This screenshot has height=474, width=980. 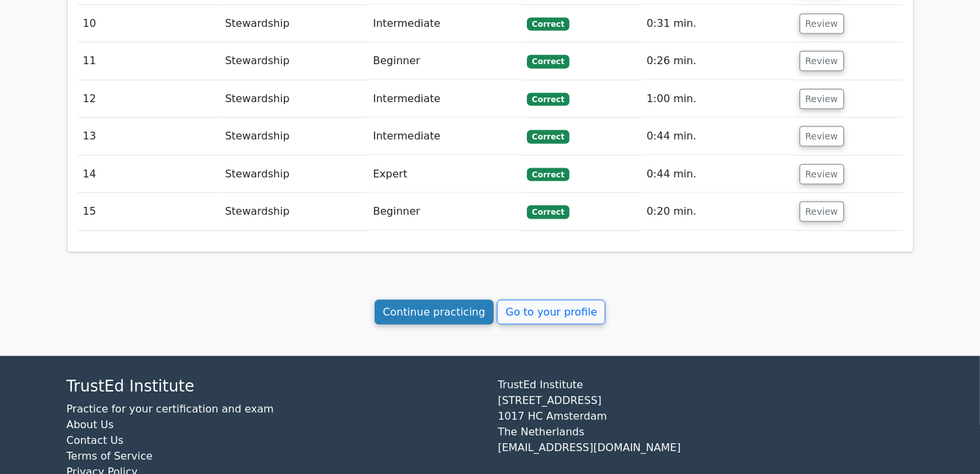 I want to click on td: 0:20 min., so click(x=717, y=211).